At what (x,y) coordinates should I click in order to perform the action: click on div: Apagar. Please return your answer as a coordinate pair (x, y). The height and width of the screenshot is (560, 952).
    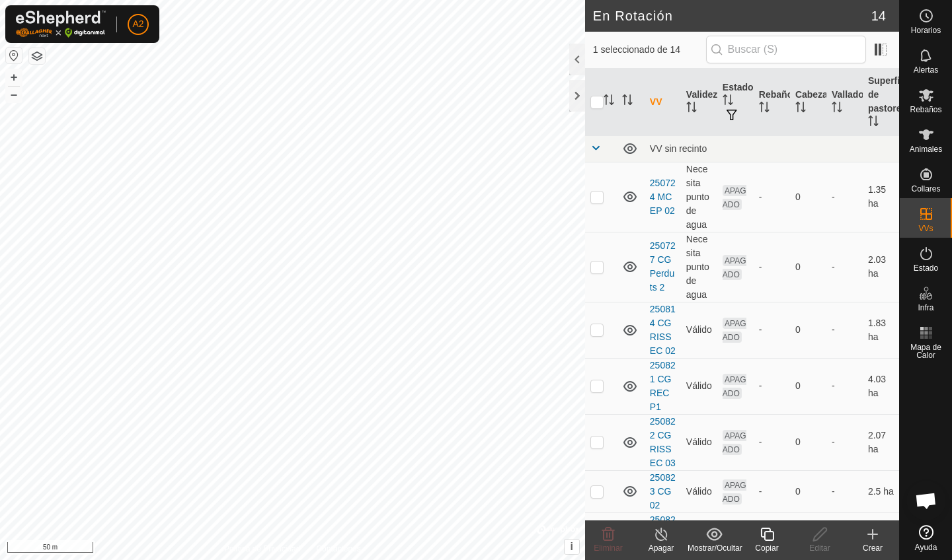
    Looking at the image, I should click on (661, 548).